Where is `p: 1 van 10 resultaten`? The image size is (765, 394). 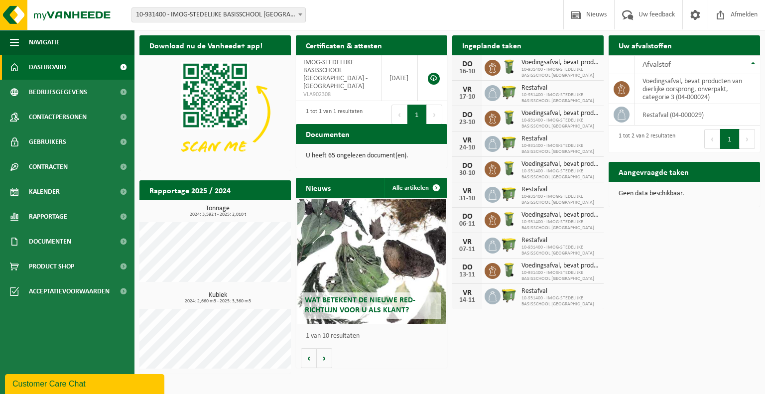
p: 1 van 10 resultaten is located at coordinates (374, 336).